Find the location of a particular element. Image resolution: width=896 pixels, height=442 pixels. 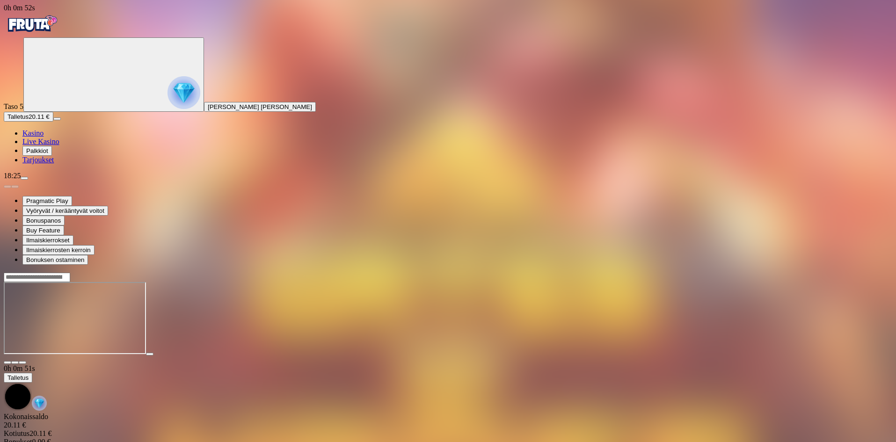

button: Buy Feature is located at coordinates (43, 230).